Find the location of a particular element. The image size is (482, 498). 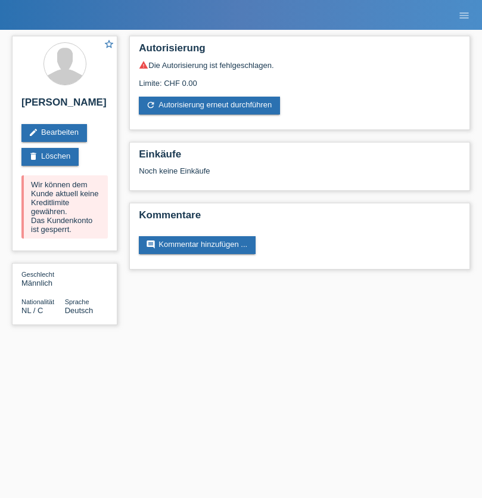

a: editBearbeiten is located at coordinates (54, 133).